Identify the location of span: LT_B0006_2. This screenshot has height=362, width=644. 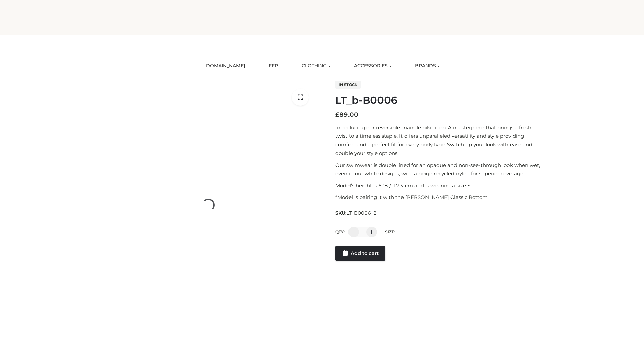
(362, 213).